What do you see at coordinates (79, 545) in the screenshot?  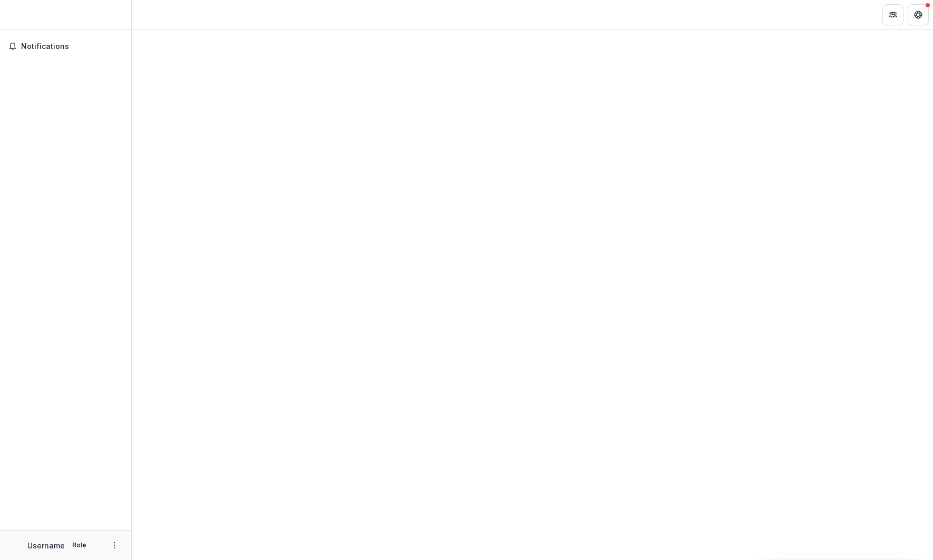 I see `p: Role` at bounding box center [79, 545].